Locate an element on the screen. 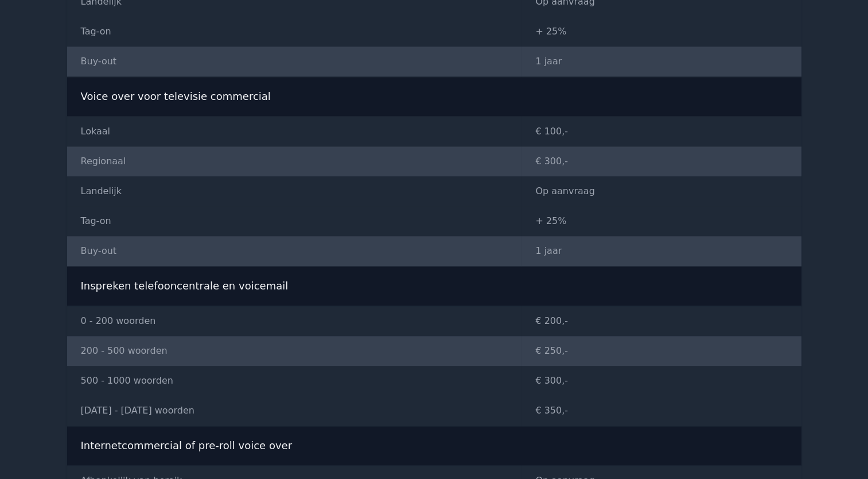  td: € 350,- is located at coordinates (661, 410).